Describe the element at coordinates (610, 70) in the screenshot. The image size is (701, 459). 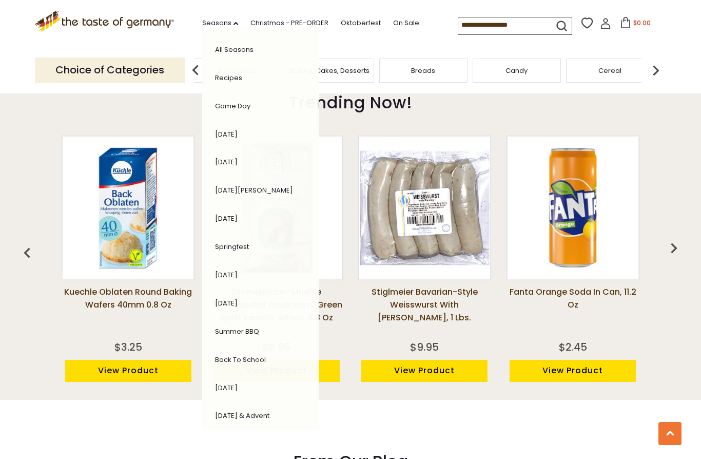
I see `a: Cereal` at that location.